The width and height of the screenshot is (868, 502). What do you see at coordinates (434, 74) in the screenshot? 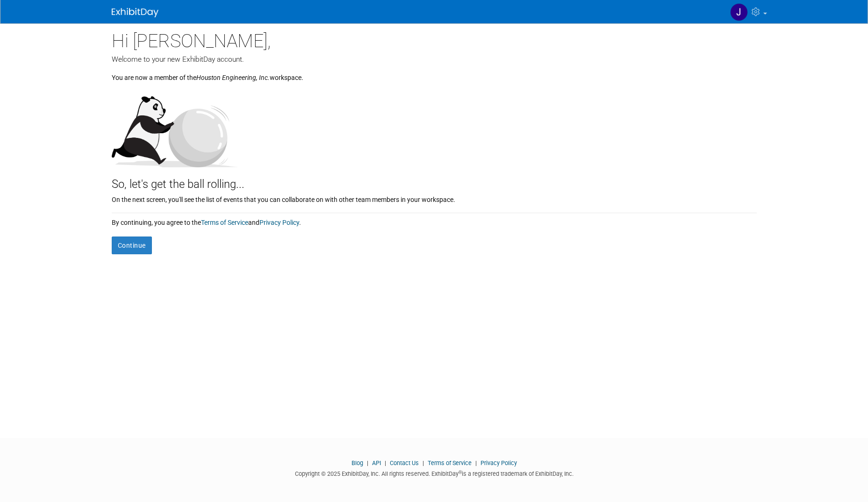
I see `div: You are now a member of the workspace.` at bounding box center [434, 74].